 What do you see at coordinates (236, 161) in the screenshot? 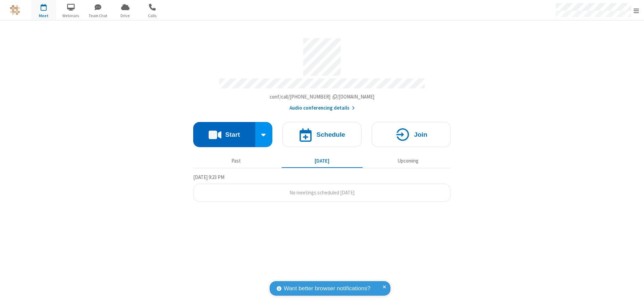
I see `button: Past` at bounding box center [236, 161].